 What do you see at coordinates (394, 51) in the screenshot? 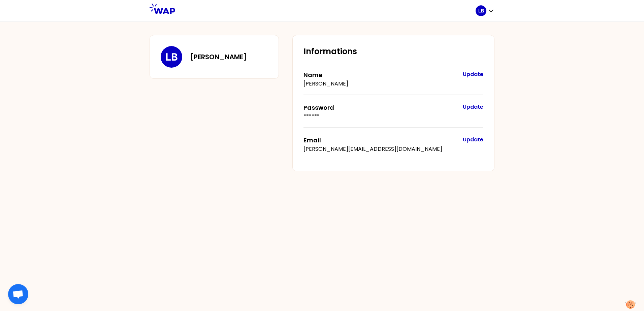
I see `h2: Informations` at bounding box center [394, 51].